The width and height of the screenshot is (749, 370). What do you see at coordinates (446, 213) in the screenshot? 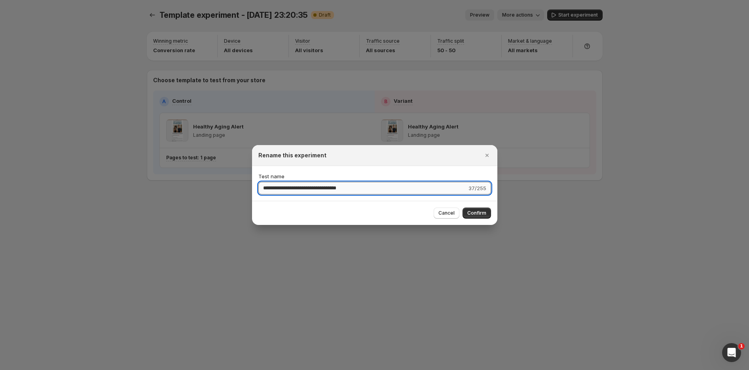
I see `span: Cancel` at bounding box center [446, 213].